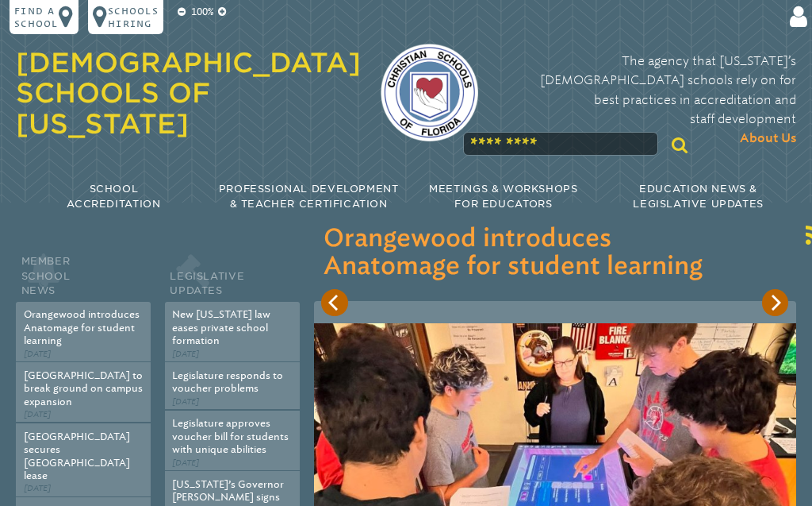 The width and height of the screenshot is (812, 506). What do you see at coordinates (309, 195) in the screenshot?
I see `span: Professional Development & Teacher Certification` at bounding box center [309, 195].